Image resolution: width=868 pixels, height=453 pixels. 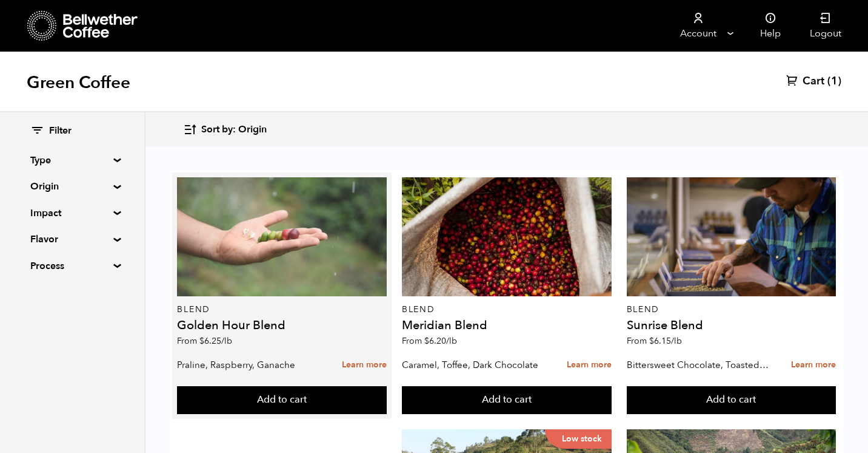 What do you see at coordinates (78, 83) in the screenshot?
I see `h1: Green Coffee` at bounding box center [78, 83].